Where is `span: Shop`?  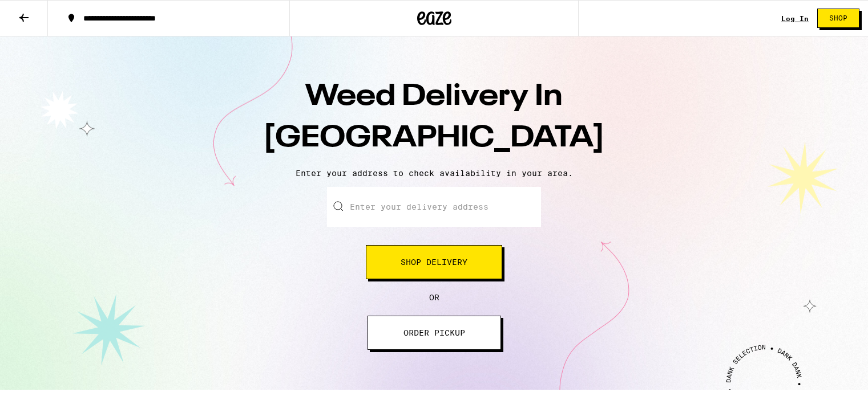 span: Shop is located at coordinates (838, 19).